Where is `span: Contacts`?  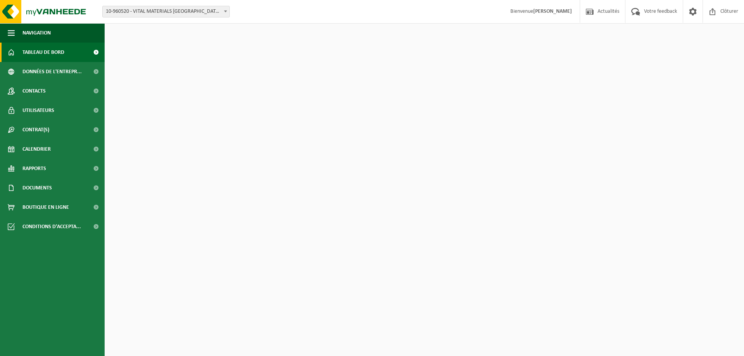 span: Contacts is located at coordinates (34, 91).